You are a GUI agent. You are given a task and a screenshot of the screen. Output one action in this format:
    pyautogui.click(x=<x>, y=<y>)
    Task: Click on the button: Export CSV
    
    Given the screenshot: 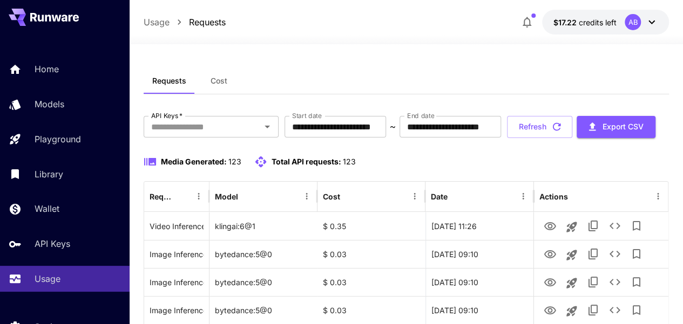 What is the action you would take?
    pyautogui.click(x=616, y=127)
    